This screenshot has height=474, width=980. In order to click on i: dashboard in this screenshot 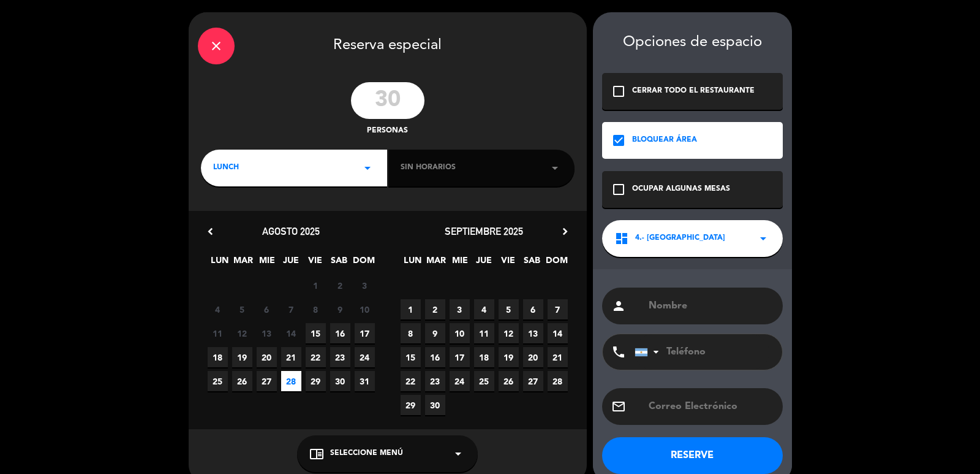, I will do `click(622, 239)`.